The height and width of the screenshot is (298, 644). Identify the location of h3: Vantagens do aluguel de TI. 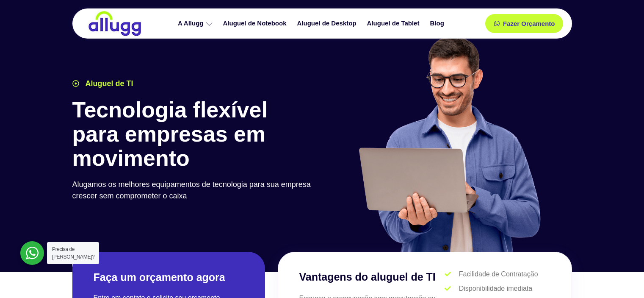
(372, 277).